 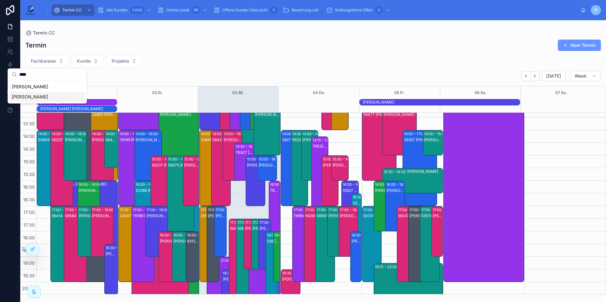 What do you see at coordinates (441, 102) in the screenshot?
I see `div: Marco Bringmann Kunde:` at bounding box center [441, 102].